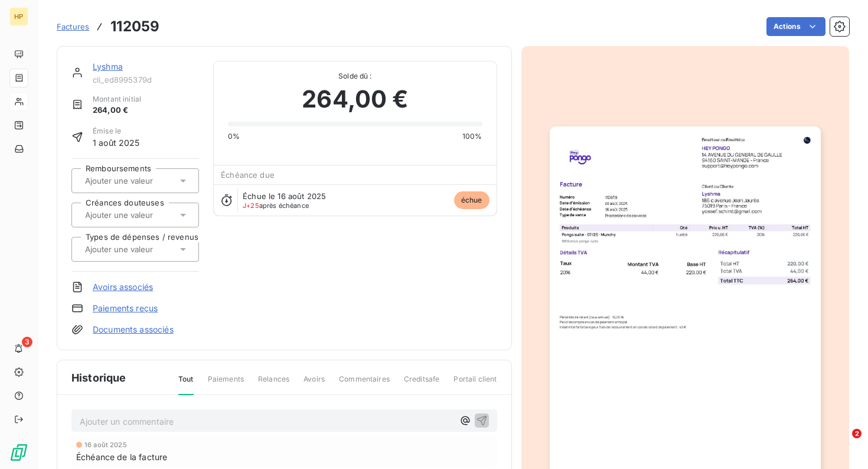 This screenshot has width=868, height=469. What do you see at coordinates (19, 16) in the screenshot?
I see `div: HP` at bounding box center [19, 16].